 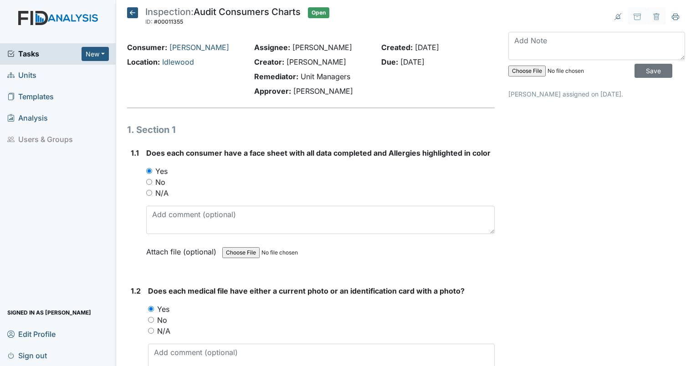 I want to click on span: ID:, so click(x=149, y=21).